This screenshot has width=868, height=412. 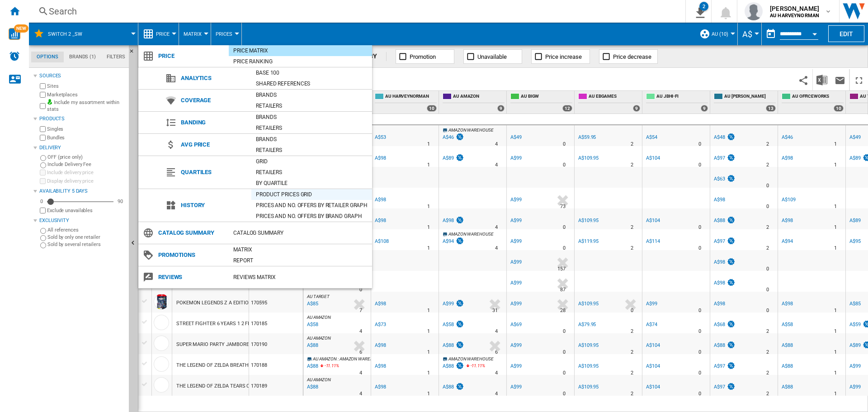 I want to click on div: Price Ranking, so click(x=300, y=62).